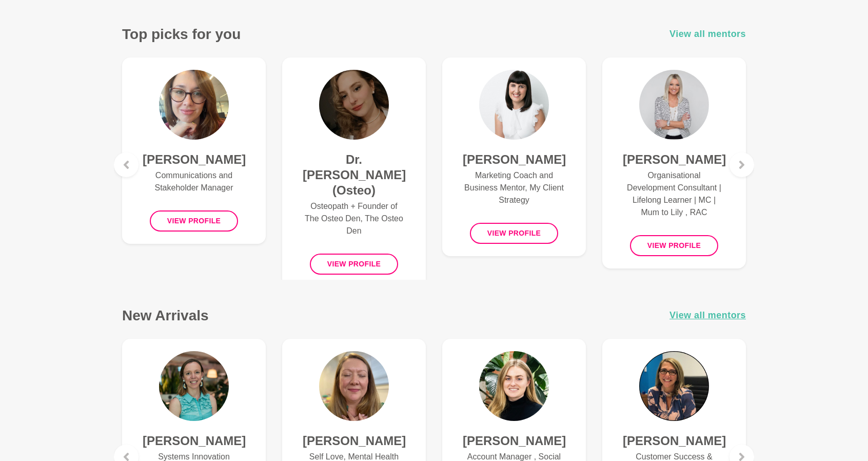 This screenshot has width=868, height=461. Describe the element at coordinates (194, 182) in the screenshot. I see `p: Communications and Stakeholder Manager` at that location.